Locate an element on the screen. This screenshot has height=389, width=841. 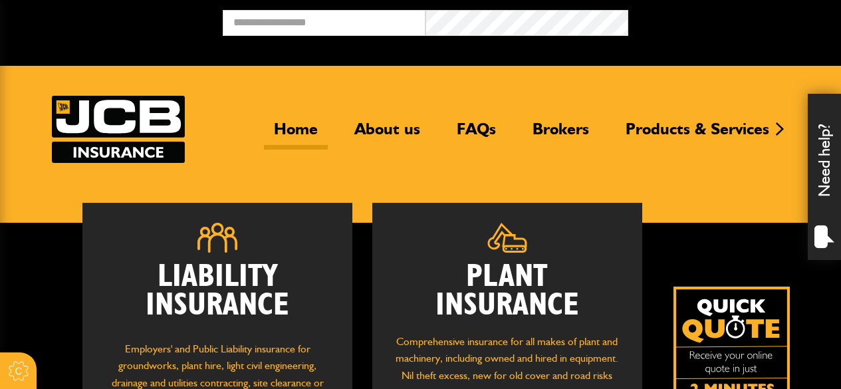
a: JCB Insurance Services is located at coordinates (118, 129).